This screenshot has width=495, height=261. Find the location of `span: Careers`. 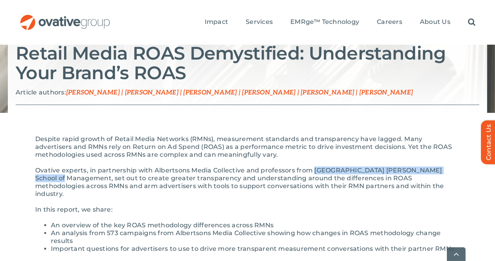

span: Careers is located at coordinates (389, 22).